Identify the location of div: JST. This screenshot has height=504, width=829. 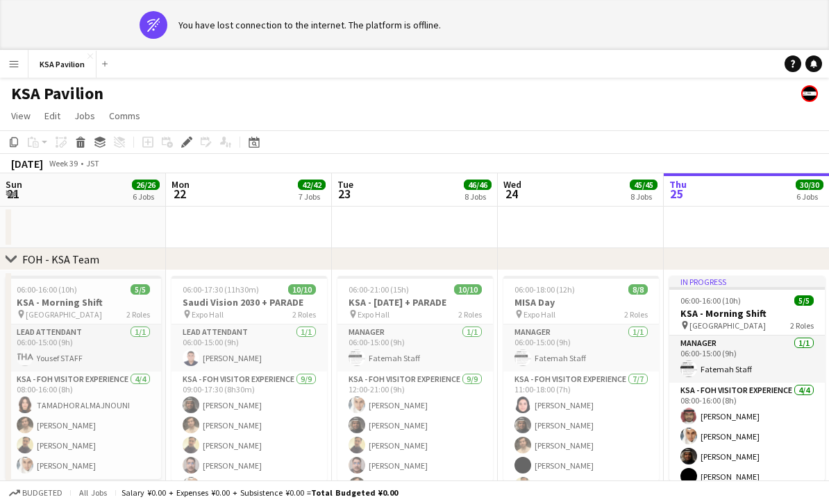
(93, 163).